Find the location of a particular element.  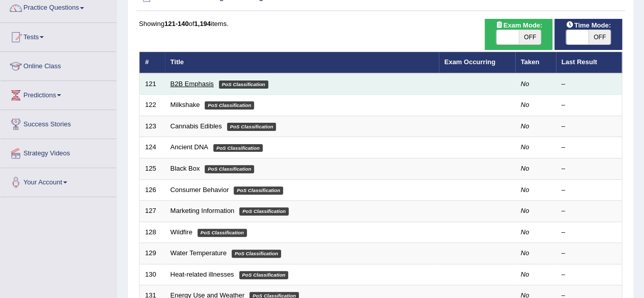

td: 130 is located at coordinates (152, 274).